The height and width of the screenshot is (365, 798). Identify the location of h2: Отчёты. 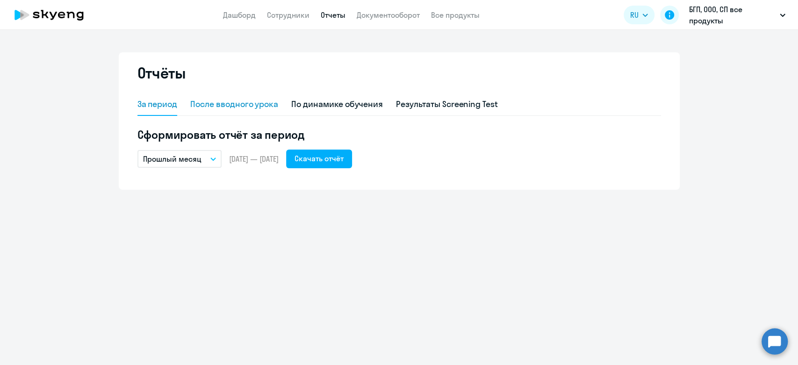
(162, 73).